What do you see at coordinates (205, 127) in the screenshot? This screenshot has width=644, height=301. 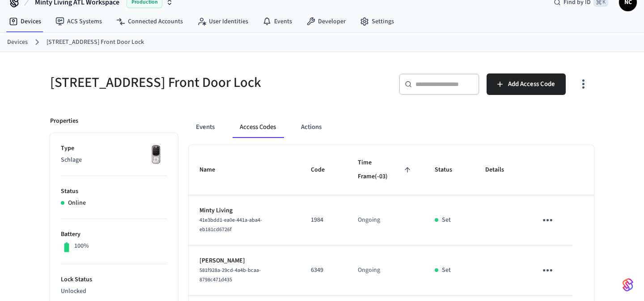 I see `button: Events` at bounding box center [205, 127].